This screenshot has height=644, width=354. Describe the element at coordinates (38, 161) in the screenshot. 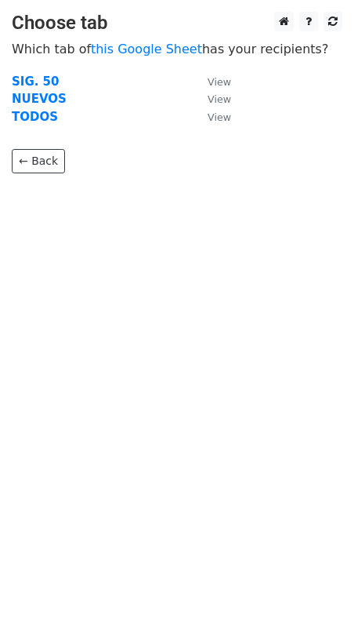

I see `a: ← Back` at that location.